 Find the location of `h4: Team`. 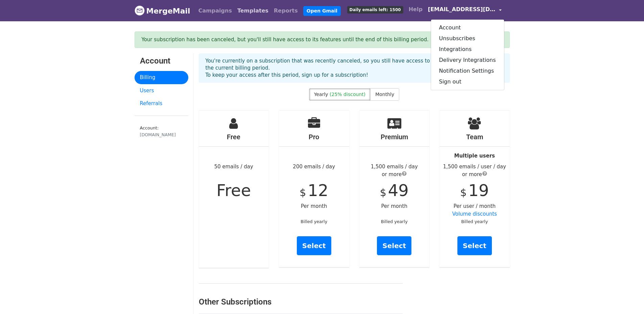

h4: Team is located at coordinates (475, 137).